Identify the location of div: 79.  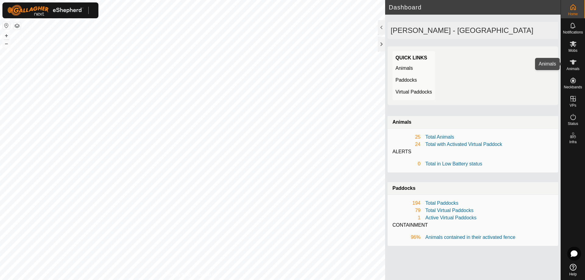
(406, 211).